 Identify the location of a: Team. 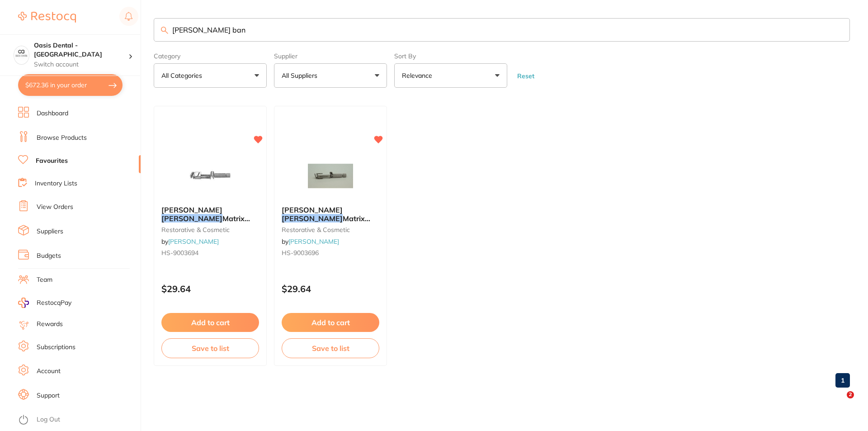
(44, 280).